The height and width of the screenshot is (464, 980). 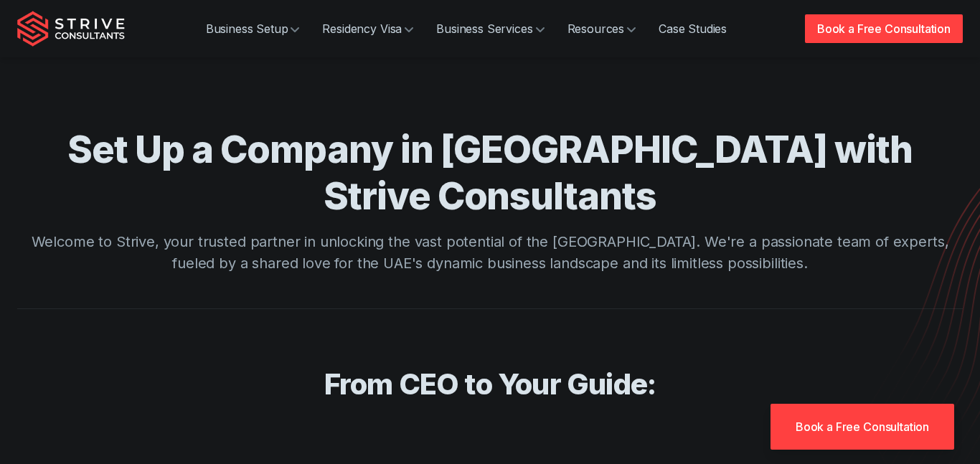 What do you see at coordinates (71, 29) in the screenshot?
I see `a: Strive Consultants` at bounding box center [71, 29].